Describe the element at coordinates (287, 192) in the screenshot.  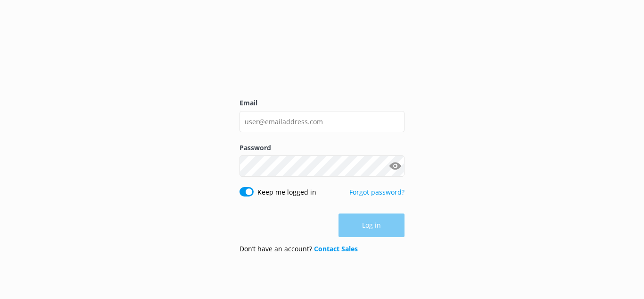
I see `label: Keep me logged in` at that location.